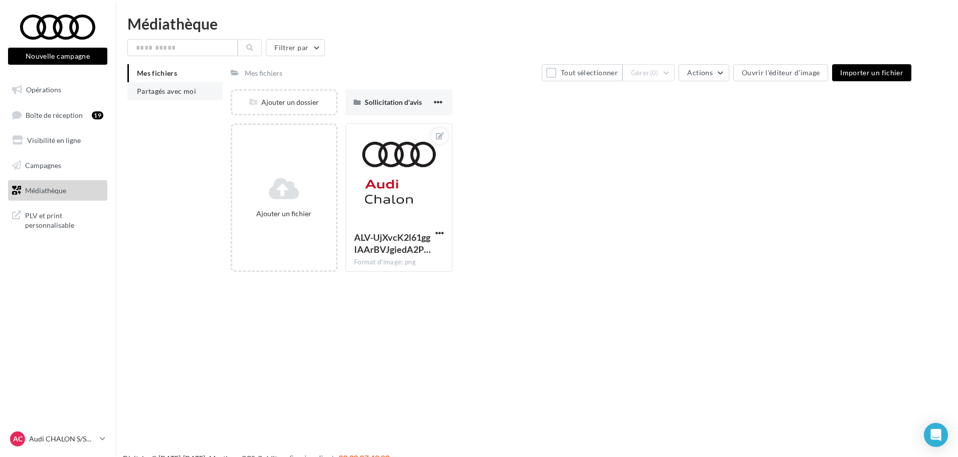 The image size is (958, 457). What do you see at coordinates (58, 166) in the screenshot?
I see `a: Campagnes` at bounding box center [58, 166].